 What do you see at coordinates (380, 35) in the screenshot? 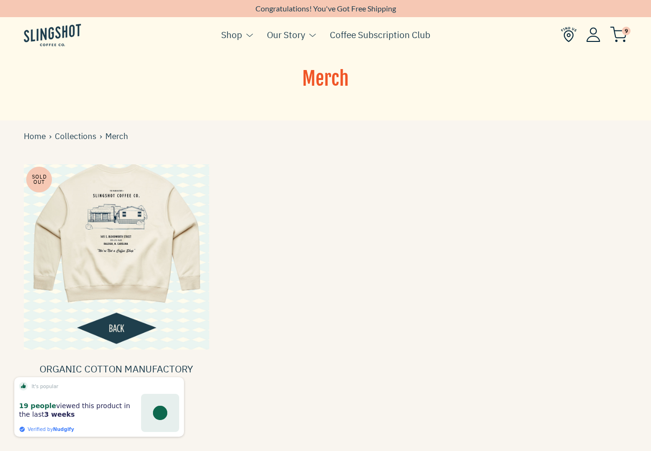
I see `a: Coffee Subscription Club` at bounding box center [380, 35].